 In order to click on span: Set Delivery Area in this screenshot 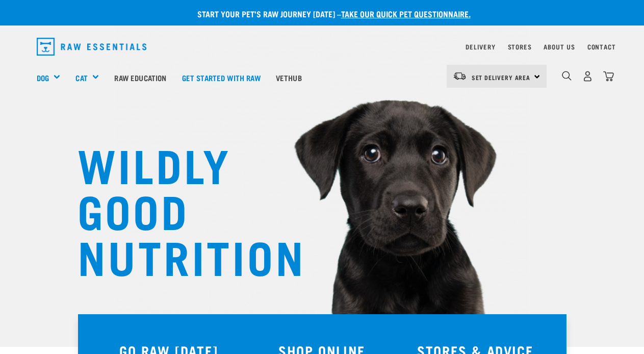, I will do `click(501, 77)`.